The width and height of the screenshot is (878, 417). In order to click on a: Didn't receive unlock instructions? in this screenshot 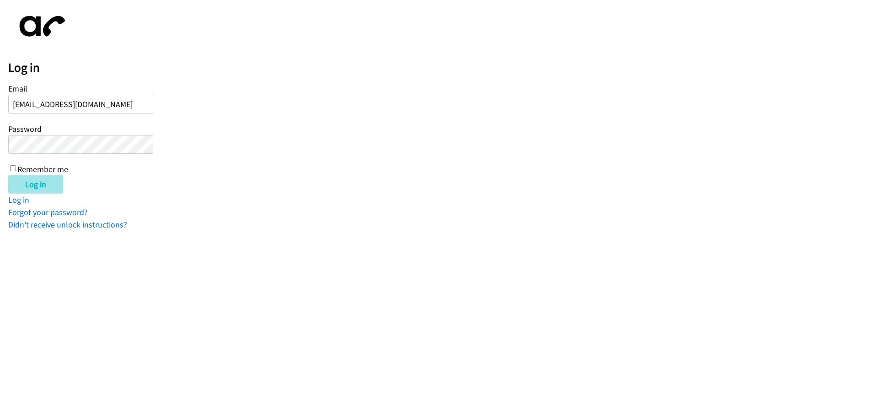, I will do `click(68, 224)`.